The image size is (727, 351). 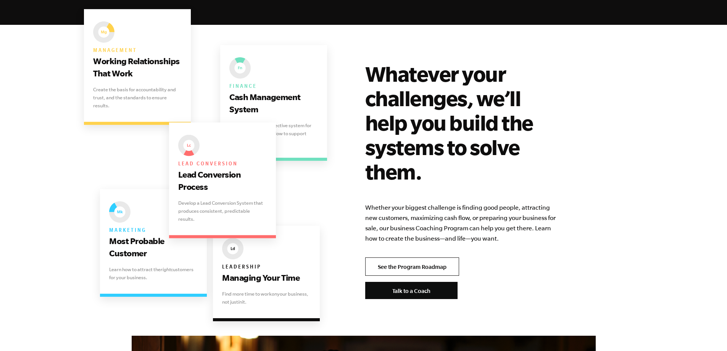 What do you see at coordinates (104, 32) in the screenshot?
I see `img: EMyth The Seven Essential Systems: Management` at bounding box center [104, 32].